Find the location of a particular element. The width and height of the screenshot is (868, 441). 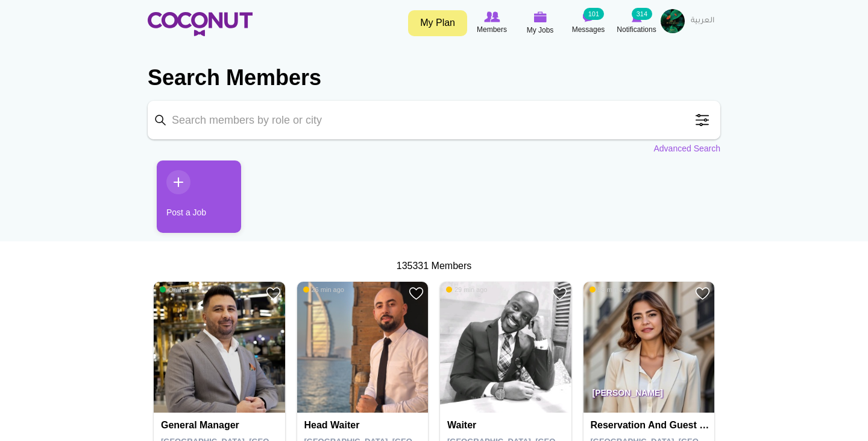

a: Advanced Search is located at coordinates (686, 149).